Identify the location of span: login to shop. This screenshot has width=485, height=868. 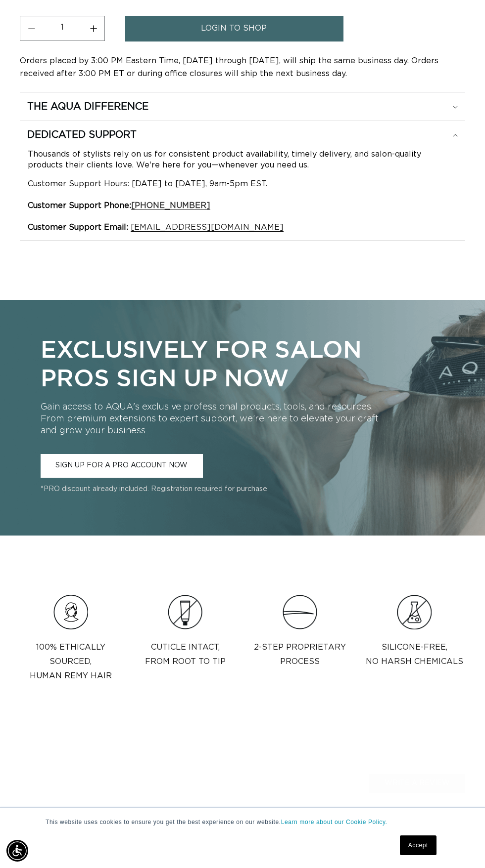
(233, 28).